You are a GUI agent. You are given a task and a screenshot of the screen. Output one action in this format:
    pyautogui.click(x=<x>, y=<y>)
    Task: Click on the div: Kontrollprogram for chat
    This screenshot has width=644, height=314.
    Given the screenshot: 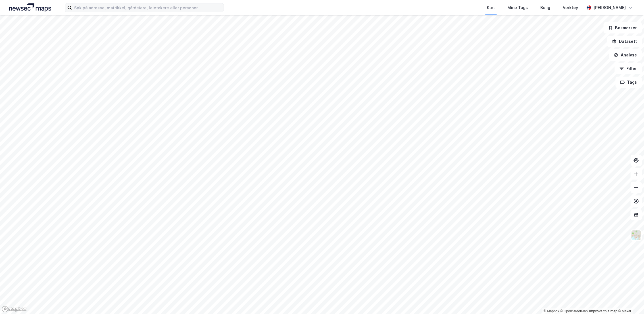 What is the action you would take?
    pyautogui.click(x=630, y=300)
    